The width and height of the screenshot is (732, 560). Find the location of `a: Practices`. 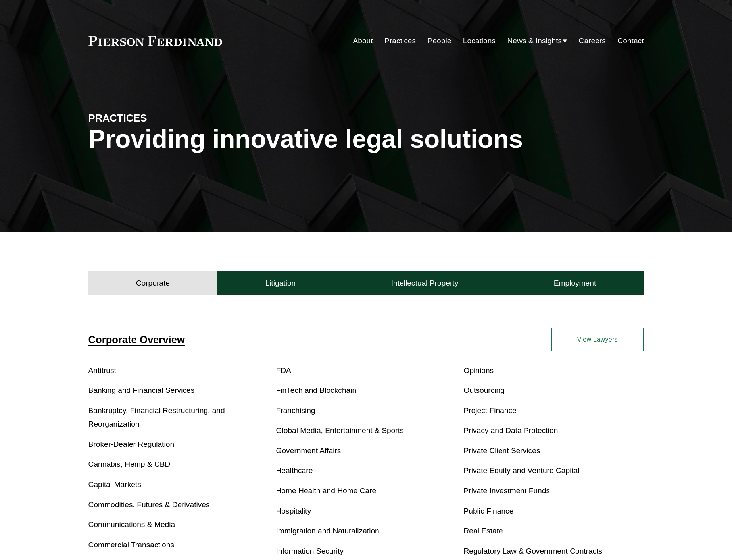

a: Practices is located at coordinates (400, 41).